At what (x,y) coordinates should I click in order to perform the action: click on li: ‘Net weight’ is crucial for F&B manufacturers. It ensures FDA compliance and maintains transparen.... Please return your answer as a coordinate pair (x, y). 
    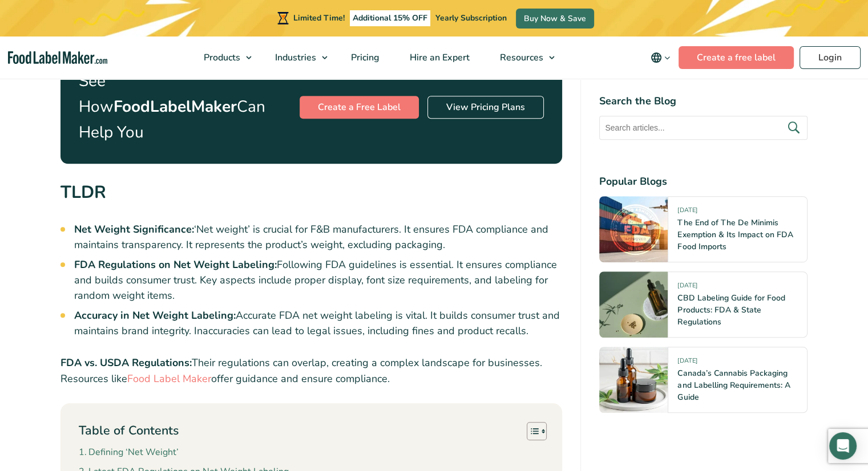
    Looking at the image, I should click on (318, 238).